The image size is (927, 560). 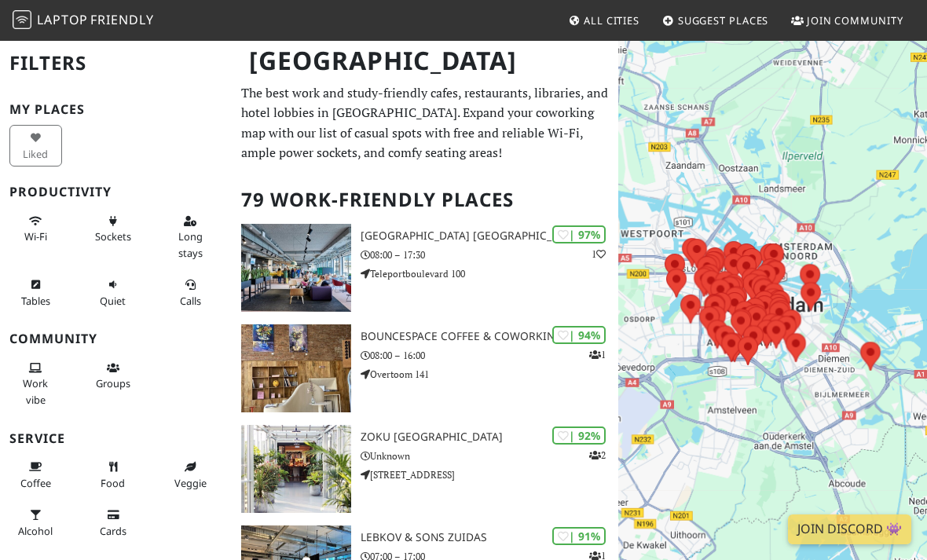 What do you see at coordinates (425, 200) in the screenshot?
I see `h2: 79 Work-Friendly Places` at bounding box center [425, 200].